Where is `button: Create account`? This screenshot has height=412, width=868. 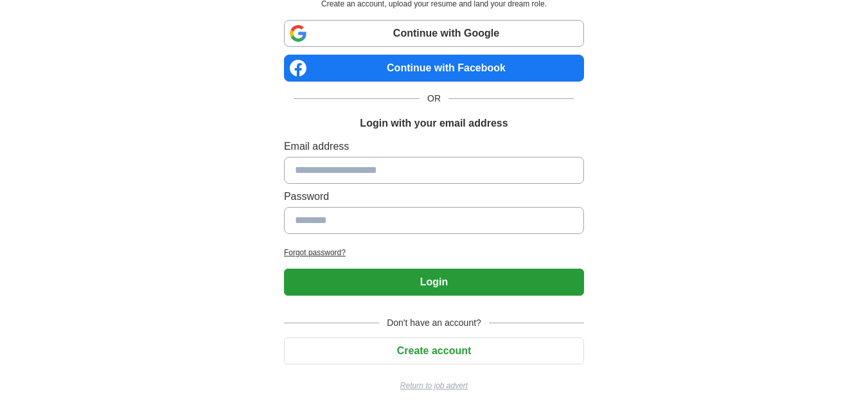 button: Create account is located at coordinates (434, 351).